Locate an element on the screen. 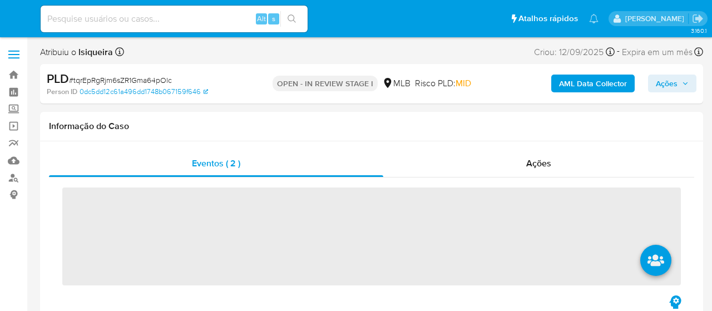 This screenshot has height=311, width=712. b: lsiqueira is located at coordinates (95, 52).